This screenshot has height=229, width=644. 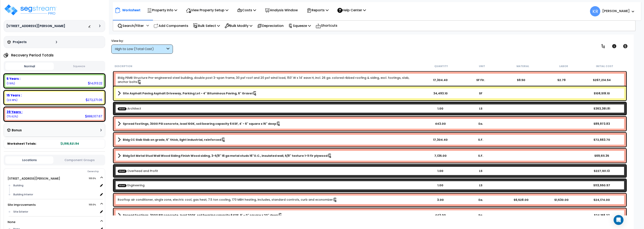 I want to click on b: 15 Years :, so click(x=14, y=96).